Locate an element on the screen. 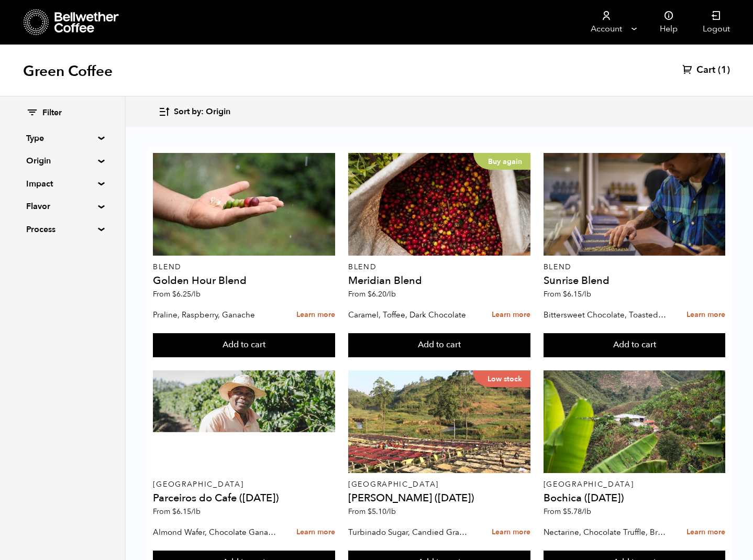 The height and width of the screenshot is (560, 753). p: Buy again is located at coordinates (501, 161).